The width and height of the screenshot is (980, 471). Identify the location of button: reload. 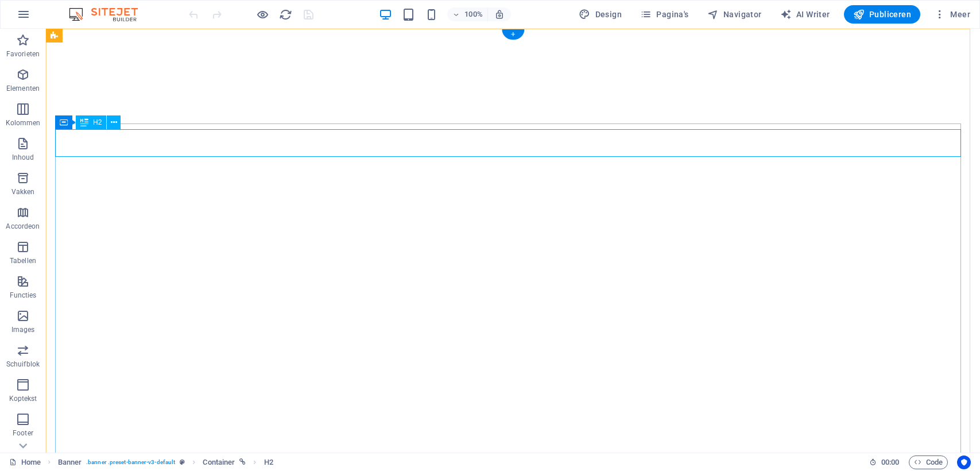
(285, 14).